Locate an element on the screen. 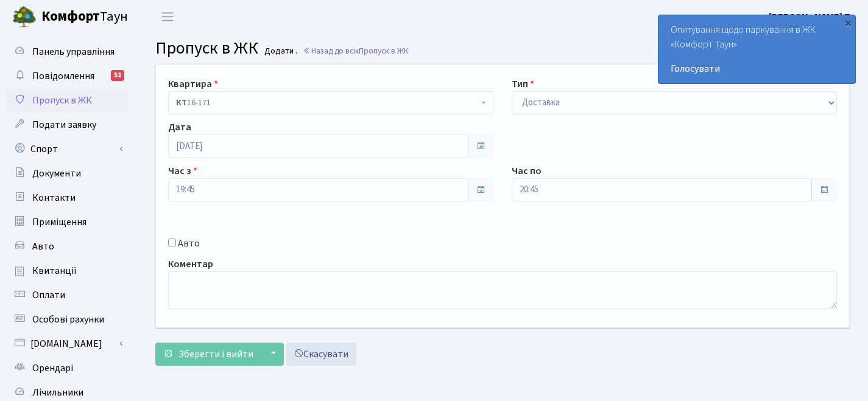 This screenshot has width=868, height=401. a: Орендарі is located at coordinates (67, 368).